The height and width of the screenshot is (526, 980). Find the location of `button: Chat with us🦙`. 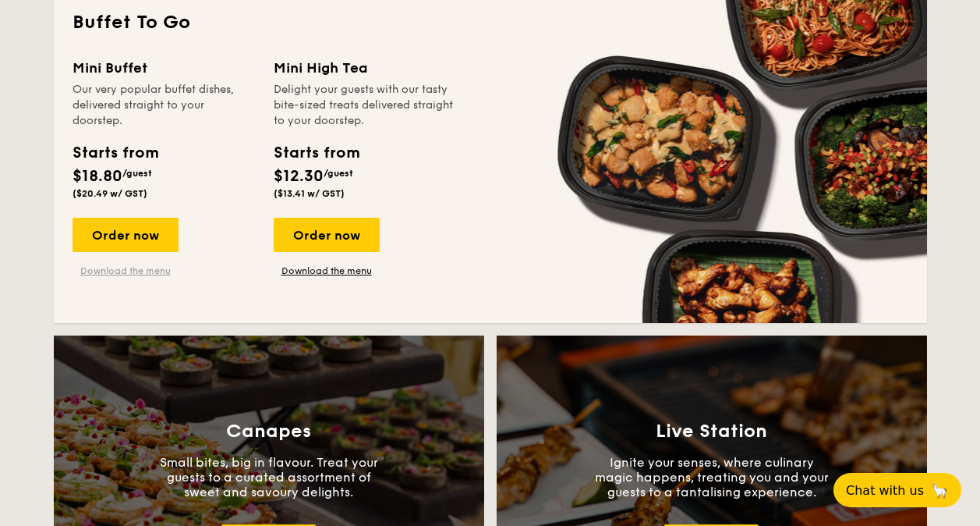

button: Chat with us🦙 is located at coordinates (897, 490).